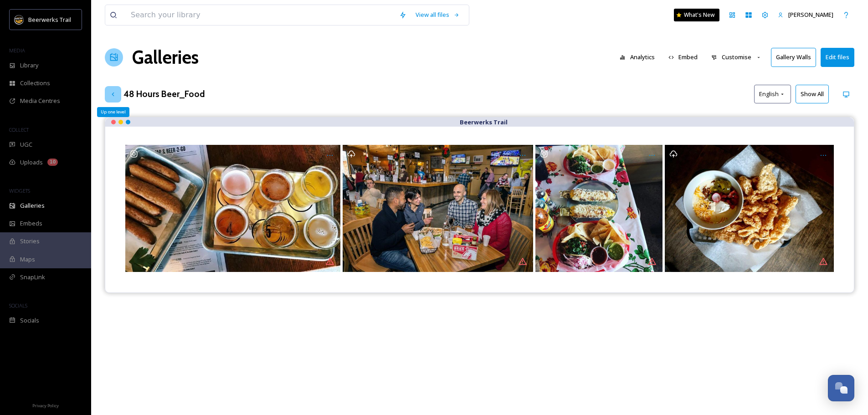  I want to click on button: Open Chat, so click(841, 388).